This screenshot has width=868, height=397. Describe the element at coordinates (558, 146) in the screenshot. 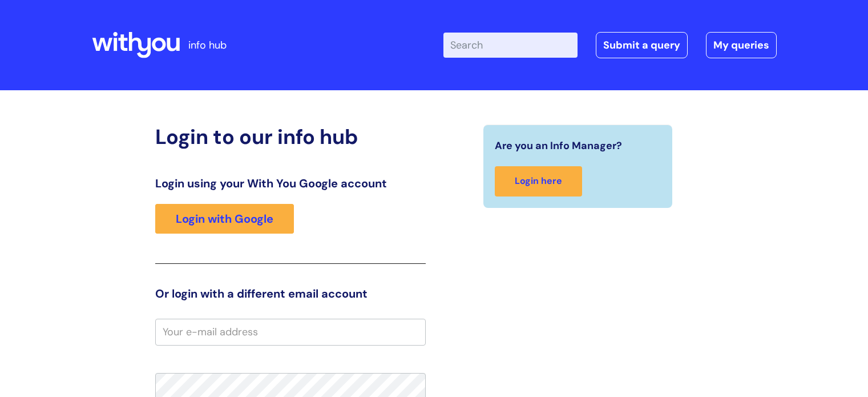

I see `span: Are you an Info Manager?` at that location.